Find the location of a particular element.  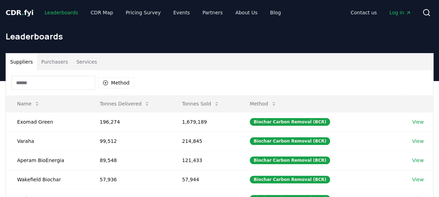

td: 57,944 is located at coordinates (205, 179).